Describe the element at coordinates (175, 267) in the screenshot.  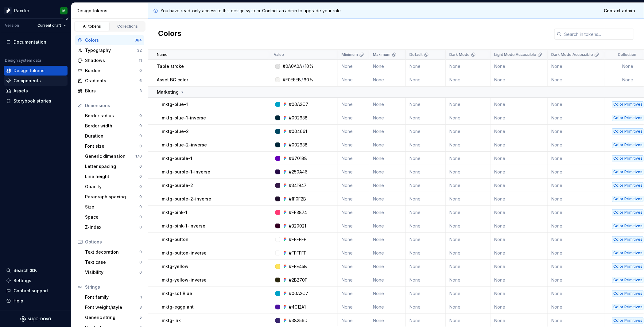
I see `p: mktg-yellow` at that location.